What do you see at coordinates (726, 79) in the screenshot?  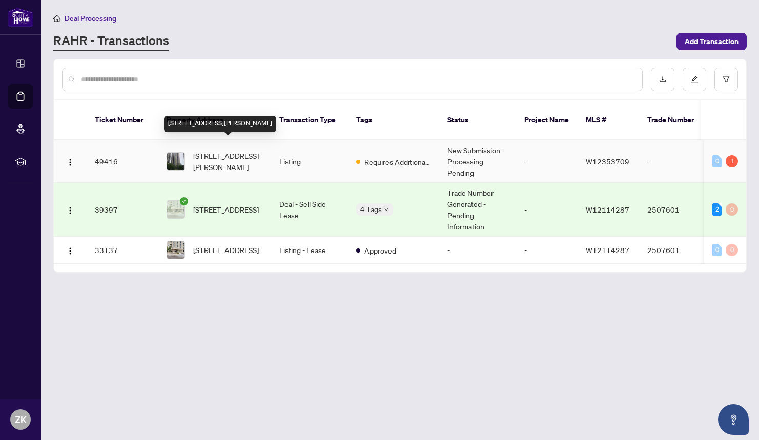 I see `span: filter` at bounding box center [726, 79].